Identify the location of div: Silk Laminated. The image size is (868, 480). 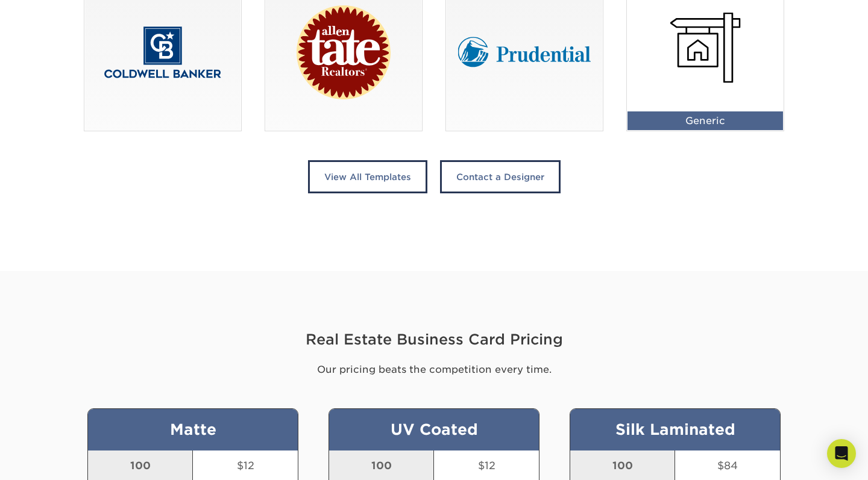
(675, 430).